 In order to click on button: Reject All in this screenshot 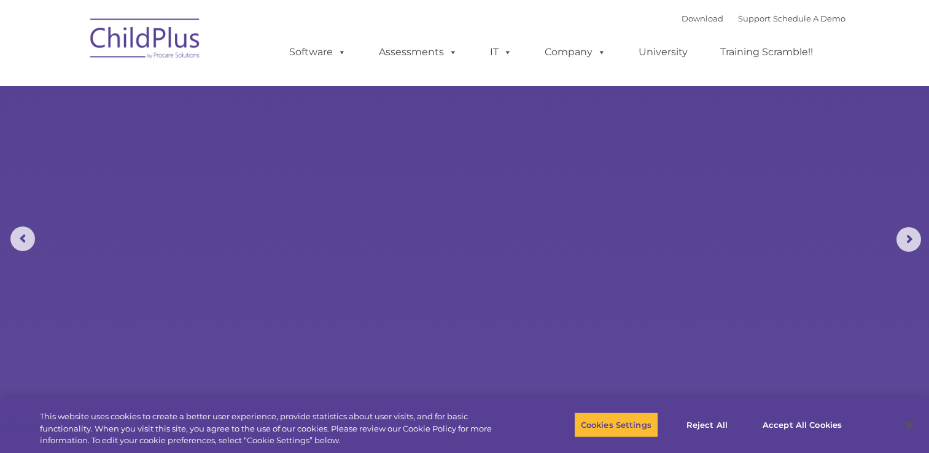, I will do `click(707, 425)`.